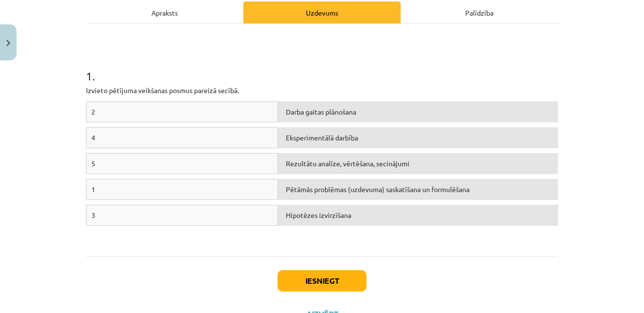 This screenshot has height=313, width=644. What do you see at coordinates (318, 216) in the screenshot?
I see `span: Hipotēzes izvirzīšana` at bounding box center [318, 216].